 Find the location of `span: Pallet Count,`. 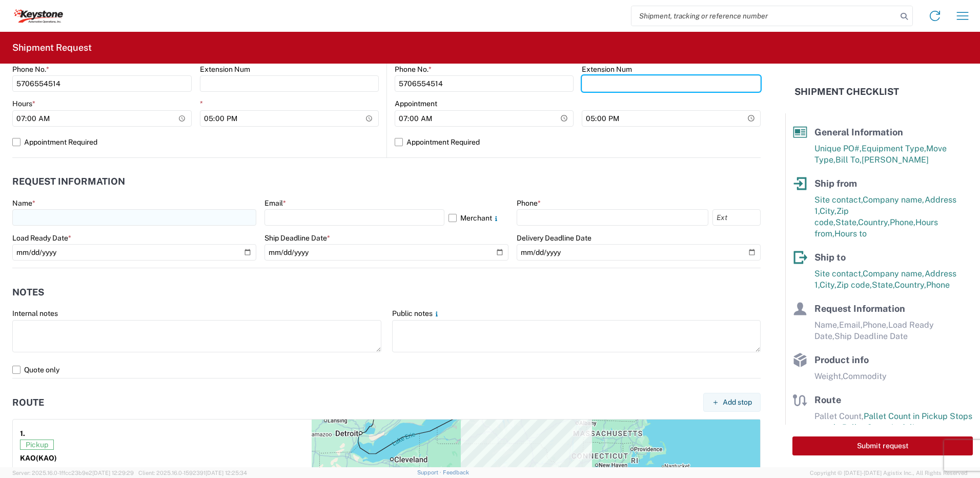

span: Pallet Count, is located at coordinates (839, 416).